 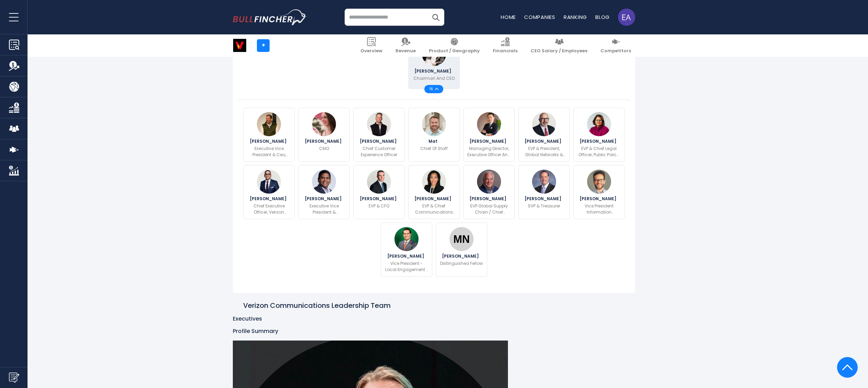 I want to click on a: Companies, so click(x=540, y=17).